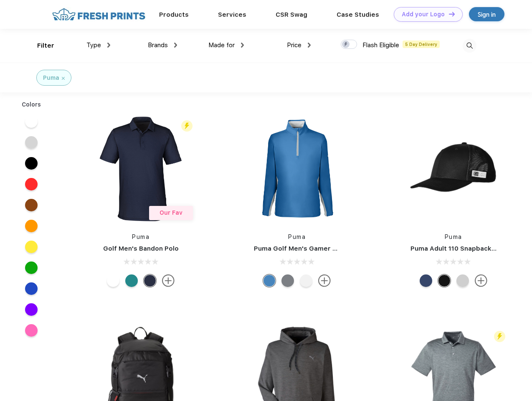 The height and width of the screenshot is (401, 532). I want to click on div: Pma Blk with Pma Blk, so click(444, 281).